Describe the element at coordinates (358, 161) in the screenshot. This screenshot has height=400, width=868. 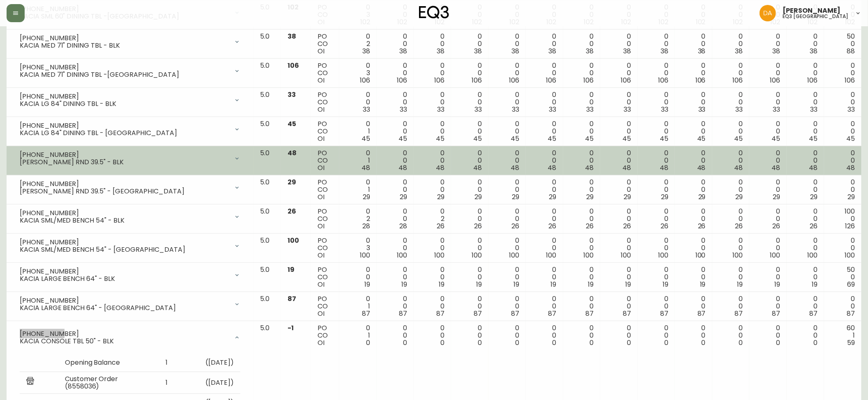
I see `div: 0 1` at that location.